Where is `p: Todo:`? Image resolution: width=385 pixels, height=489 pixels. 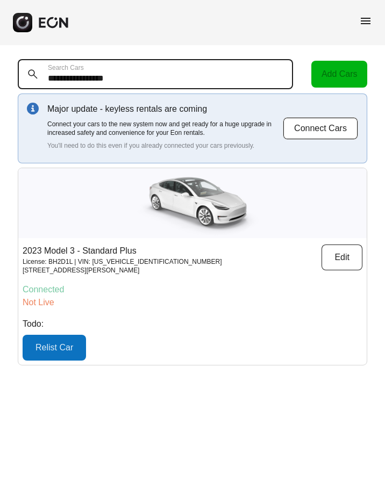 p: Todo: is located at coordinates (192, 324).